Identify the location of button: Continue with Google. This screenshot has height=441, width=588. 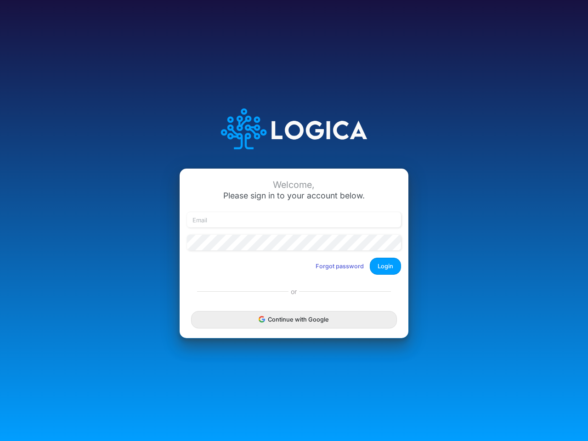
(294, 319).